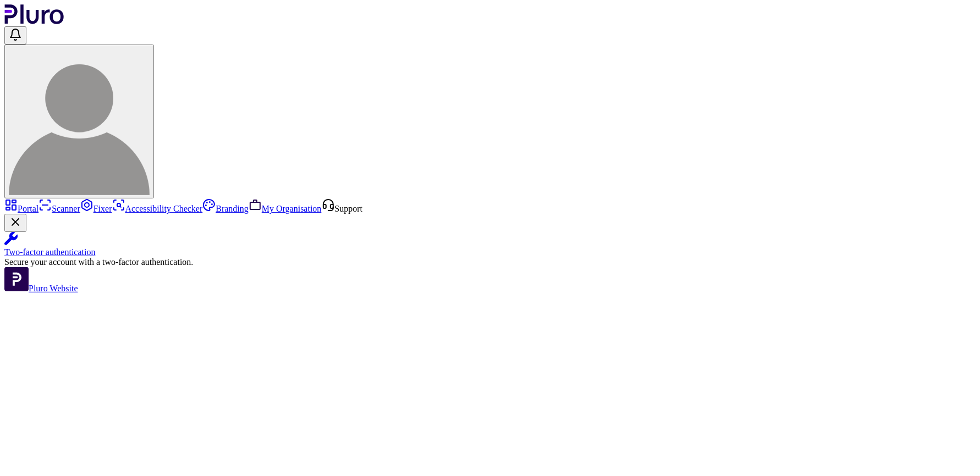 The height and width of the screenshot is (476, 980). What do you see at coordinates (158, 208) in the screenshot?
I see `a: Accessibility Checker` at bounding box center [158, 208].